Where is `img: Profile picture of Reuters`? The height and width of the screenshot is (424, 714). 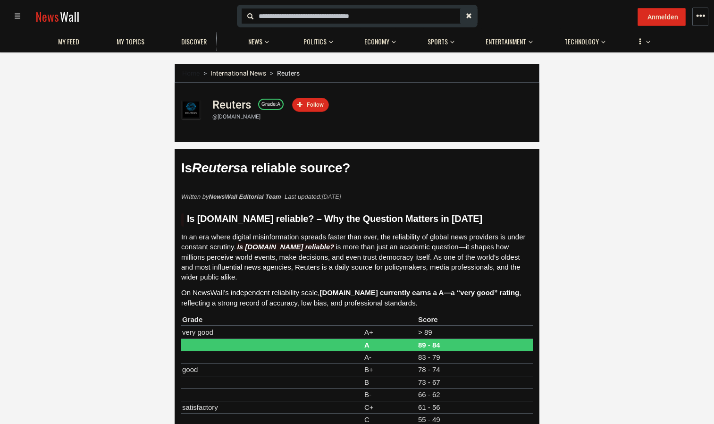 img: Profile picture of Reuters is located at coordinates (191, 110).